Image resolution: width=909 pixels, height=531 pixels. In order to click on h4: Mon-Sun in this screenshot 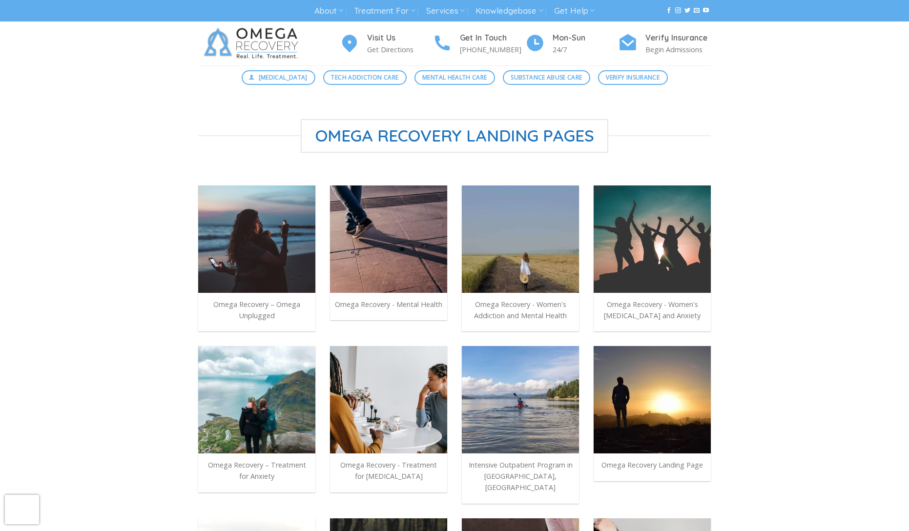, I will do `click(585, 38)`.